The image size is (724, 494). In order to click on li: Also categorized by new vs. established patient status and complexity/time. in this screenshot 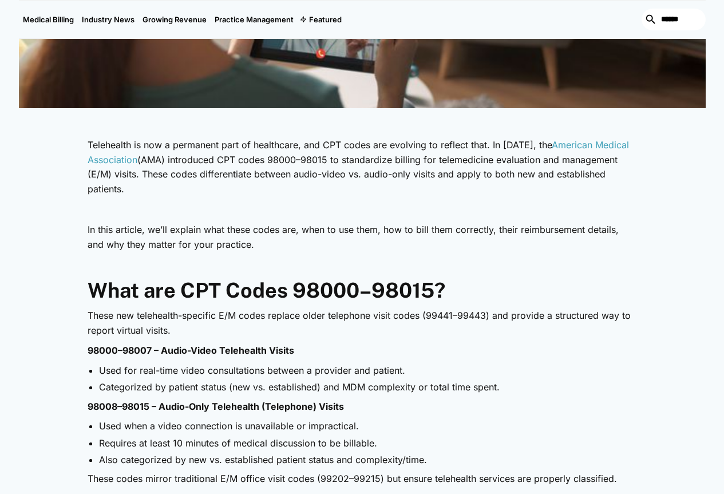, I will do `click(368, 459)`.